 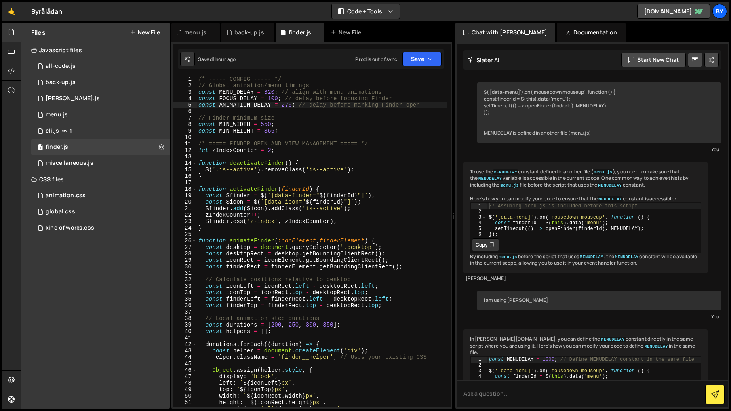 I want to click on div: 45, so click(x=185, y=364).